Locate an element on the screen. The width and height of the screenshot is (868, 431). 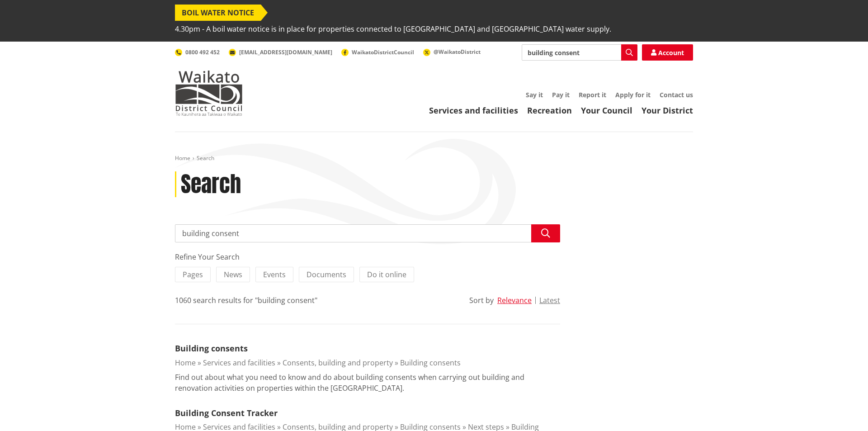
a: Report it is located at coordinates (592, 94).